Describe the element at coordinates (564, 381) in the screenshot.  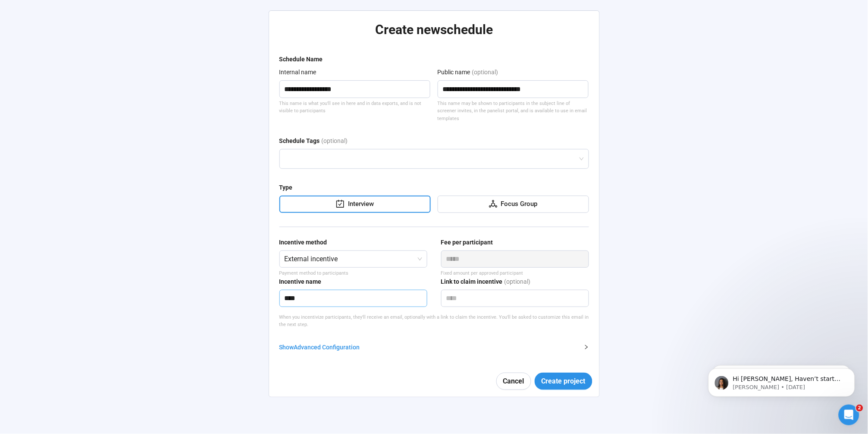
I see `button: Create project` at that location.